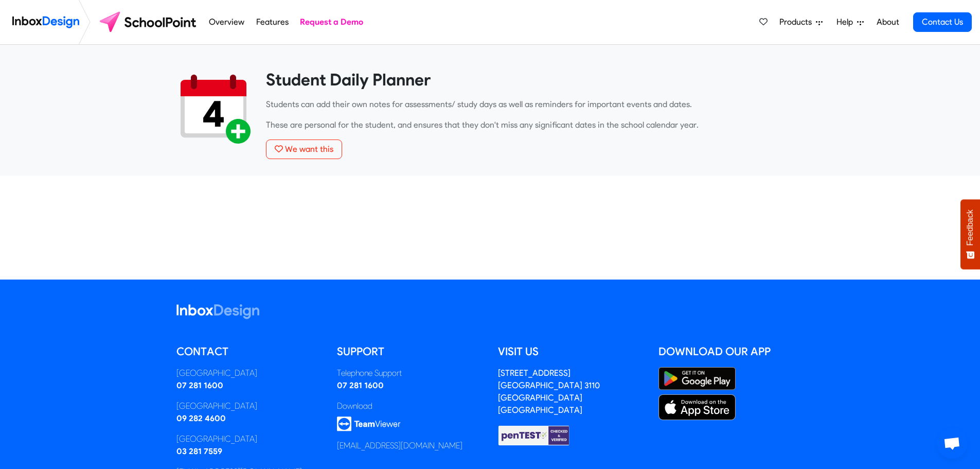 This screenshot has width=980, height=469. Describe the element at coordinates (888, 22) in the screenshot. I see `a: About` at that location.